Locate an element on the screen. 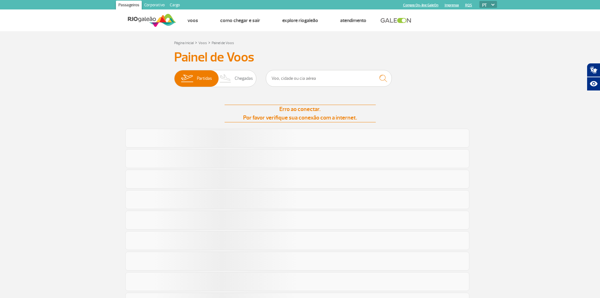 This screenshot has height=298, width=600. span: Chegadas is located at coordinates (244, 78).